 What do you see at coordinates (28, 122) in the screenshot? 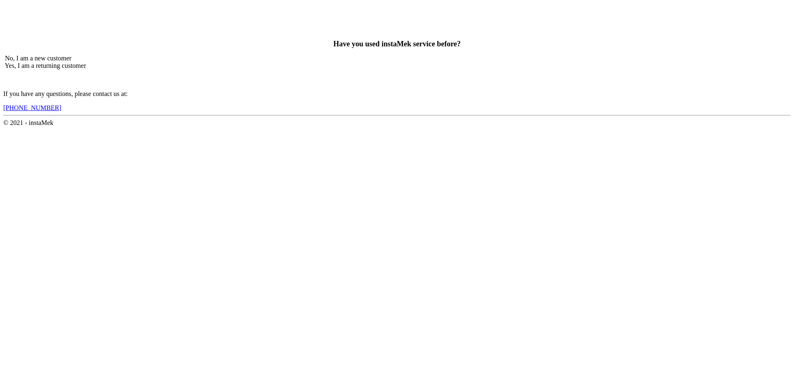
I see `span: © 2021 - instaMek` at bounding box center [28, 122].